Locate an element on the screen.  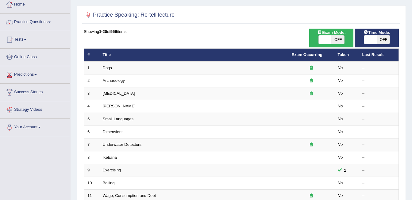
a: Dogs is located at coordinates (107, 68).